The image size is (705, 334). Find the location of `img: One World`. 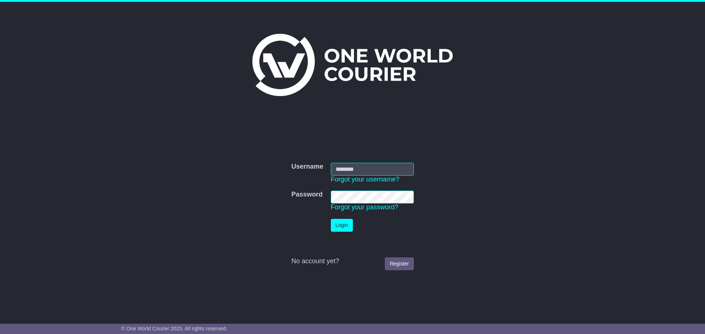

img: One World is located at coordinates (352, 65).